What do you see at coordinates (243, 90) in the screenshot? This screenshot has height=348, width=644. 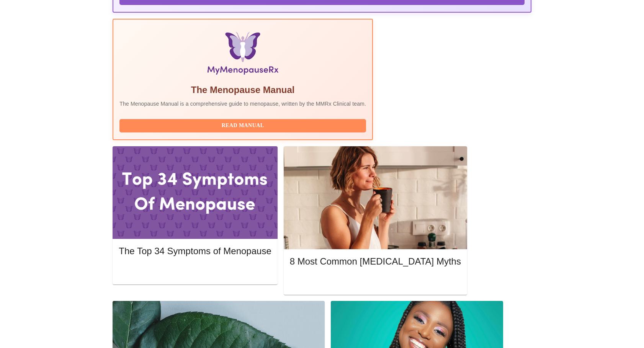 I see `h5: The Menopause Manual` at bounding box center [243, 90].